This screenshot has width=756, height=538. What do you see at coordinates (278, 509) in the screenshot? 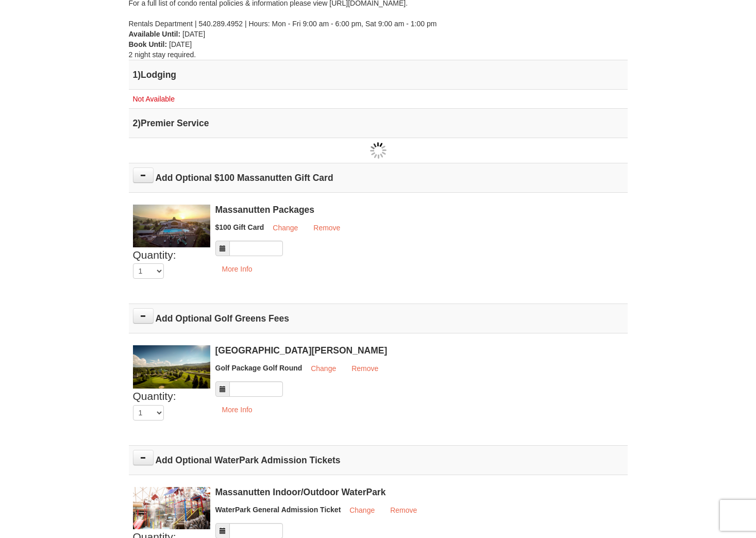
I see `span: WaterPark General Admission Ticket` at bounding box center [278, 509].